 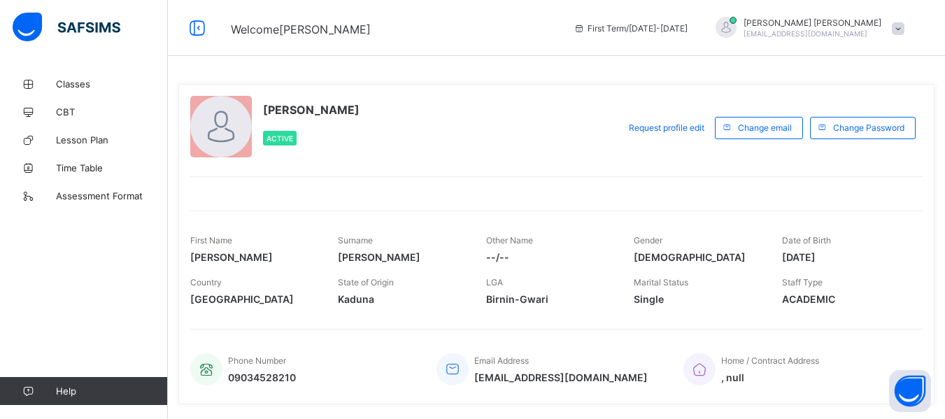 What do you see at coordinates (112, 140) in the screenshot?
I see `span: Lesson Plan` at bounding box center [112, 140].